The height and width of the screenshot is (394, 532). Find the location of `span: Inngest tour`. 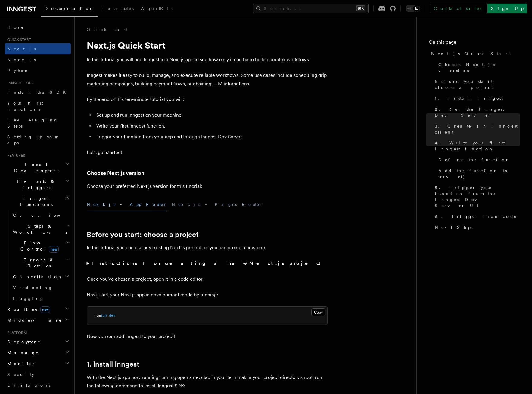

span: Inngest tour is located at coordinates (19, 83).